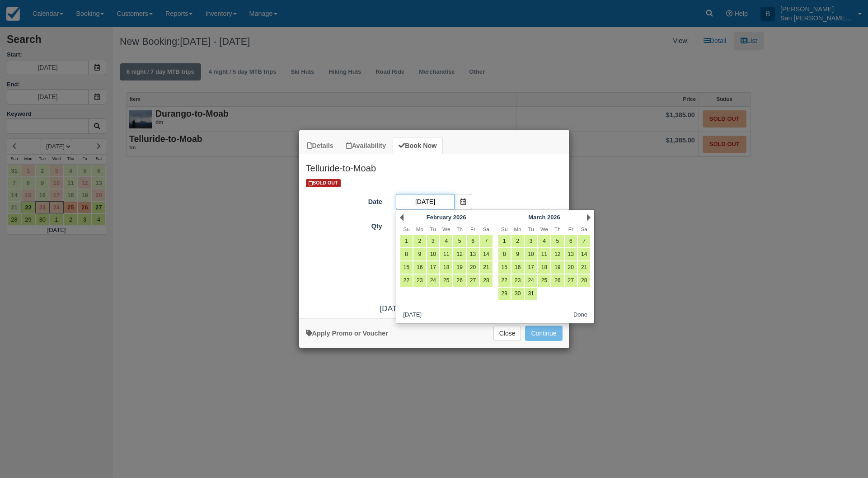 The height and width of the screenshot is (478, 868). What do you see at coordinates (517, 293) in the screenshot?
I see `a: 30` at bounding box center [517, 293].